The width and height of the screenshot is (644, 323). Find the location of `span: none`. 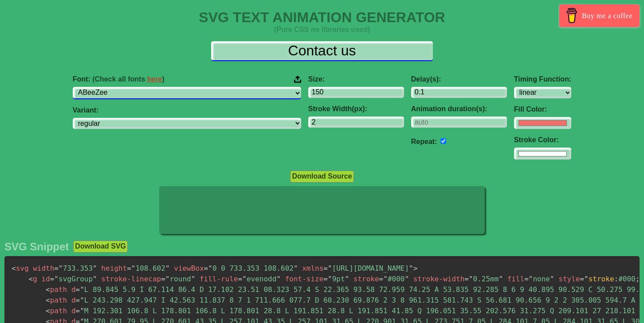

span: none is located at coordinates (539, 279).